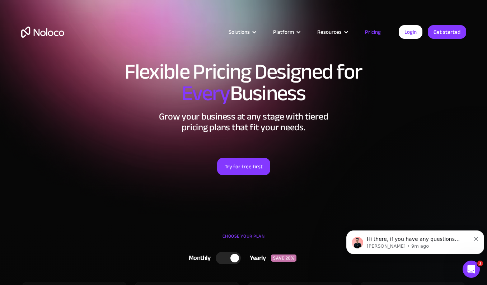 The image size is (487, 285). What do you see at coordinates (373, 32) in the screenshot?
I see `a: Pricing` at bounding box center [373, 32].